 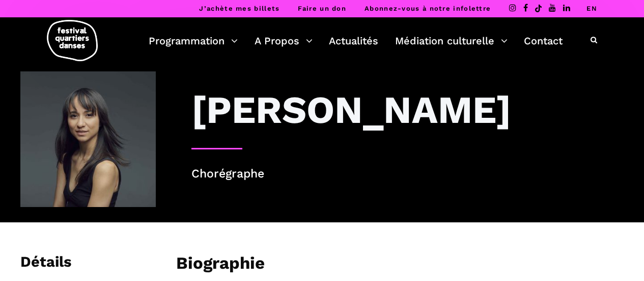 I want to click on a: Programmation, so click(x=193, y=41).